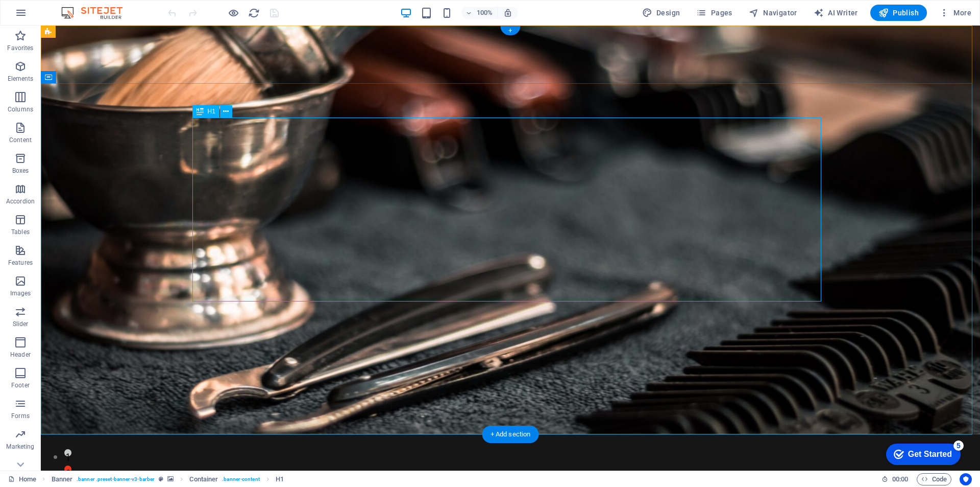 Image resolution: width=980 pixels, height=487 pixels. What do you see at coordinates (485, 12) in the screenshot?
I see `h6: 100%` at bounding box center [485, 12].